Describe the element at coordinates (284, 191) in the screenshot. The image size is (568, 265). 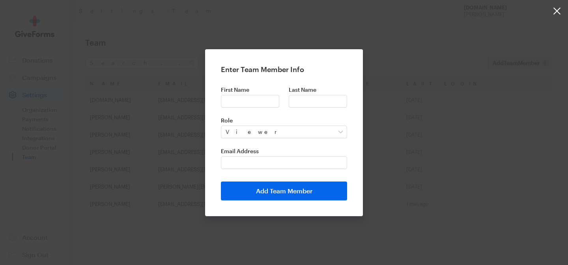
I see `button: Add Team Member` at that location.